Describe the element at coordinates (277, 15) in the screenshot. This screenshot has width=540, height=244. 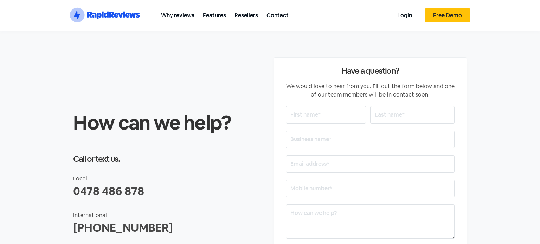
I see `a: Contact` at that location.